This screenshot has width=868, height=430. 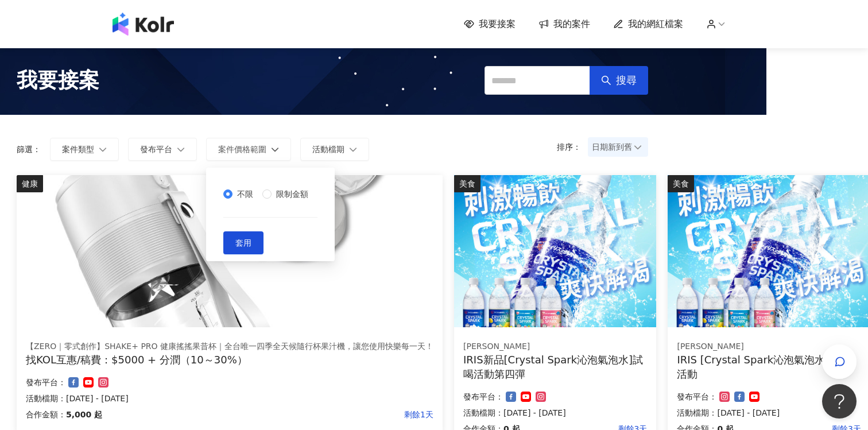 What do you see at coordinates (230, 347) in the screenshot?
I see `div: 【ZERO｜零式創作】SHAKE+ PRO 健康搖搖果昔杯｜全台唯一四季全天候隨行杯果汁機，讓您使用快樂每一天！` at bounding box center [230, 347].